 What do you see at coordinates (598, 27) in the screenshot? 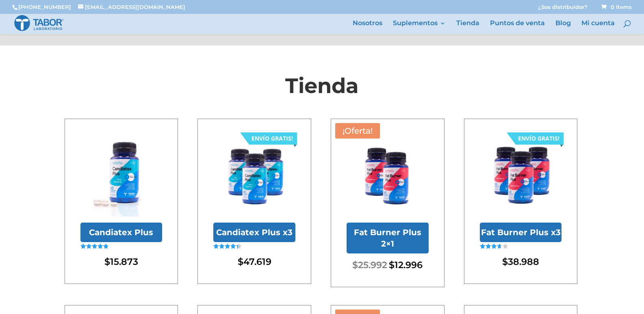
I see `a: Mi cuenta` at bounding box center [598, 27].